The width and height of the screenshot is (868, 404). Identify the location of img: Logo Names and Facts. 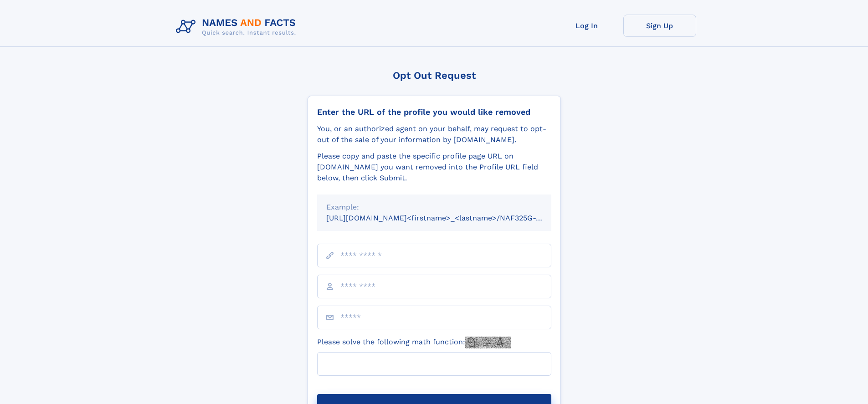
(238, 27).